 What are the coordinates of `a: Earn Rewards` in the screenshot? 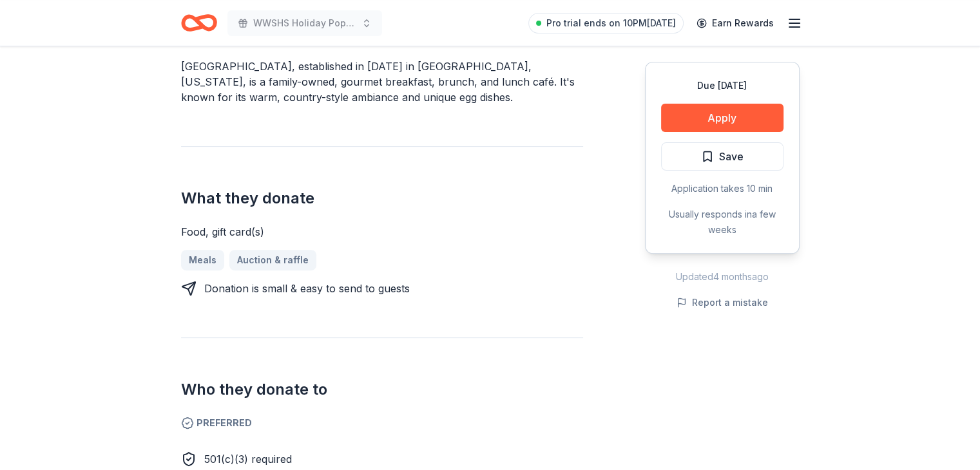 It's located at (735, 23).